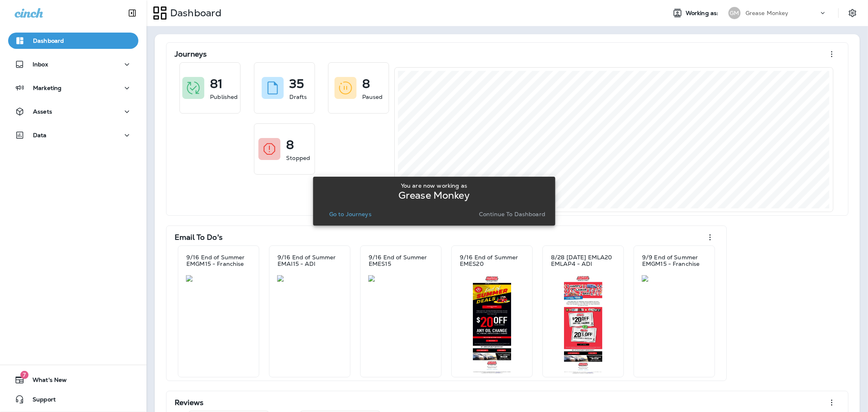  What do you see at coordinates (189, 402) in the screenshot?
I see `p: Reviews` at bounding box center [189, 402].